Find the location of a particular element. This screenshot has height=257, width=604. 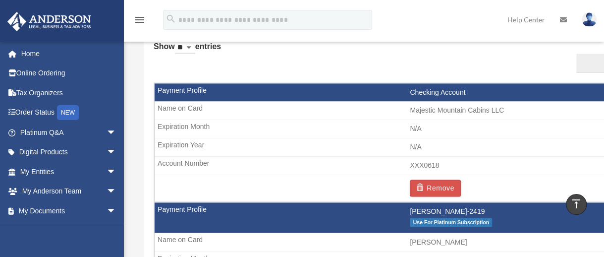

a: Platinum Q&Aarrow_drop_down is located at coordinates (69, 132).